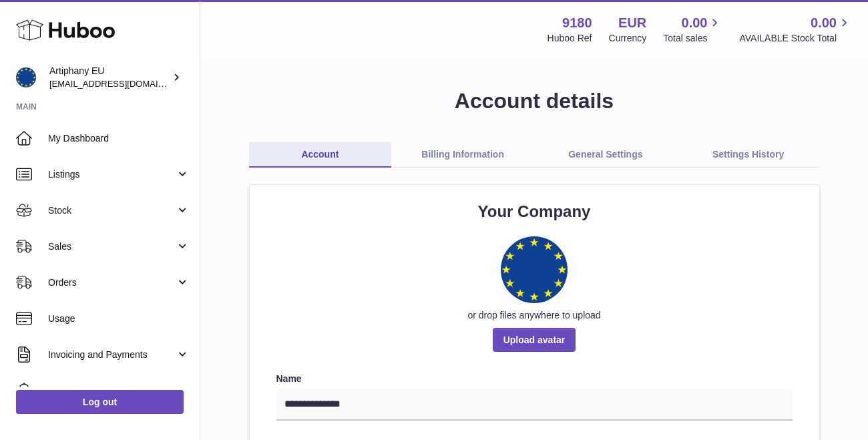  Describe the element at coordinates (118, 138) in the screenshot. I see `span: My Dashboard` at that location.